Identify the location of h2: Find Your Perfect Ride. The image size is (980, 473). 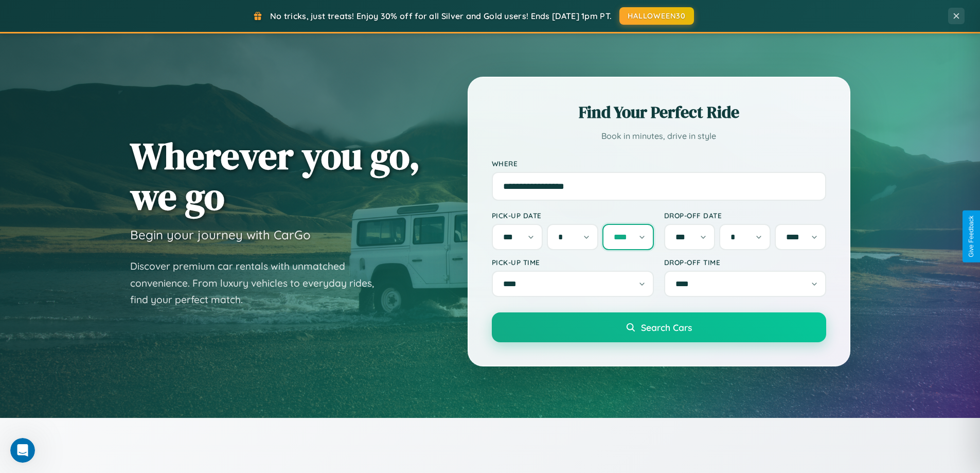
(659, 112).